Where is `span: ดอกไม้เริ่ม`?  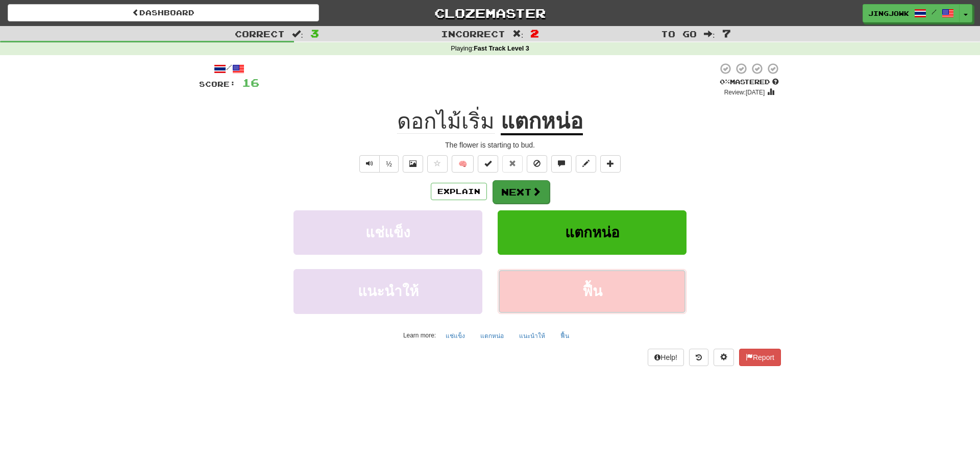 span: ดอกไม้เริ่ม is located at coordinates (446, 121).